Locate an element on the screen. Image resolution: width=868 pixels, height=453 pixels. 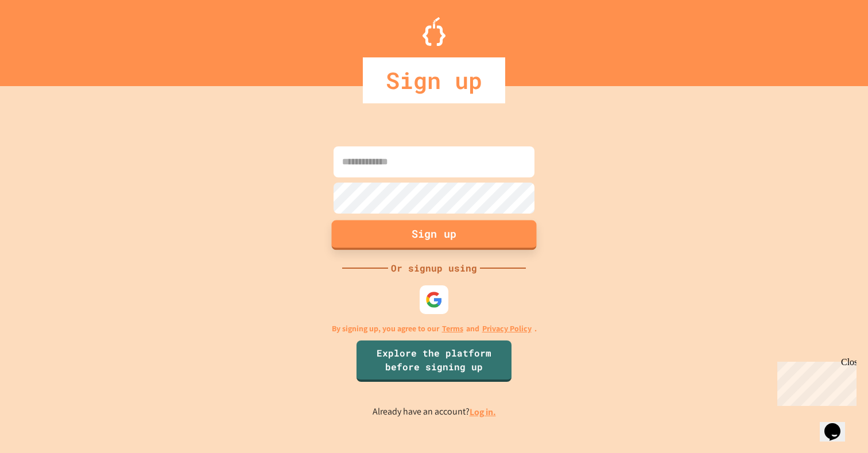
a: Privacy Policy is located at coordinates (507, 328).